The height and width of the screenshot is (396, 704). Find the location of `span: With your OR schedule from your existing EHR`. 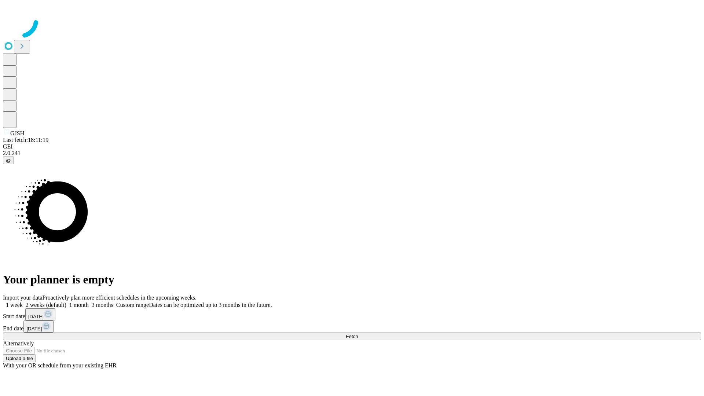

span: With your OR schedule from your existing EHR is located at coordinates (60, 365).